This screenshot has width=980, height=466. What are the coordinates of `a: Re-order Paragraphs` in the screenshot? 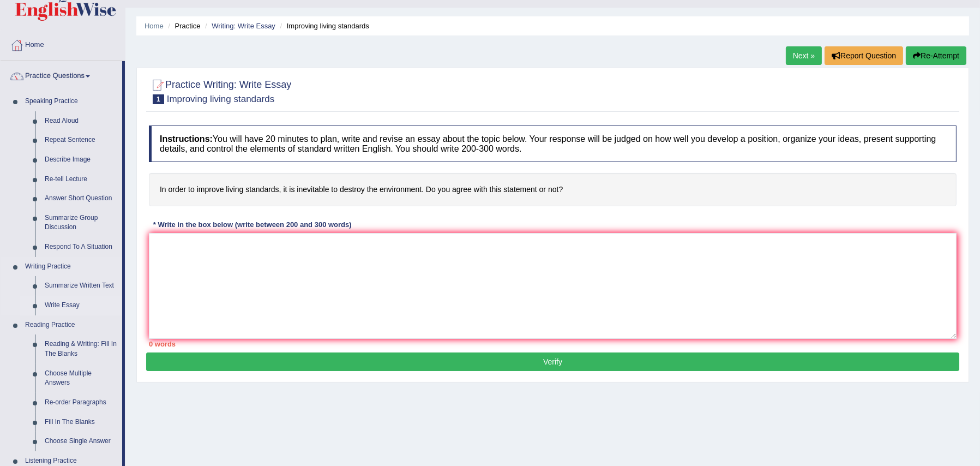 It's located at (81, 403).